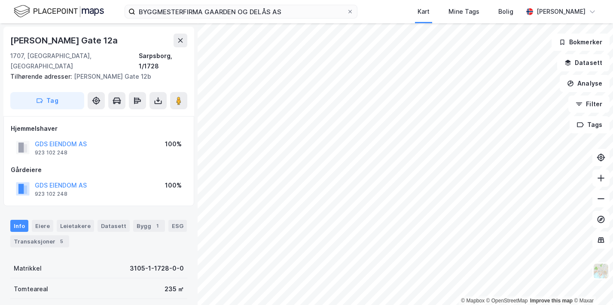 Image resolution: width=613 pixels, height=305 pixels. Describe the element at coordinates (59, 11) in the screenshot. I see `img: logo.f888ab2527a4732fd821a326f86c7f29.svg` at that location.